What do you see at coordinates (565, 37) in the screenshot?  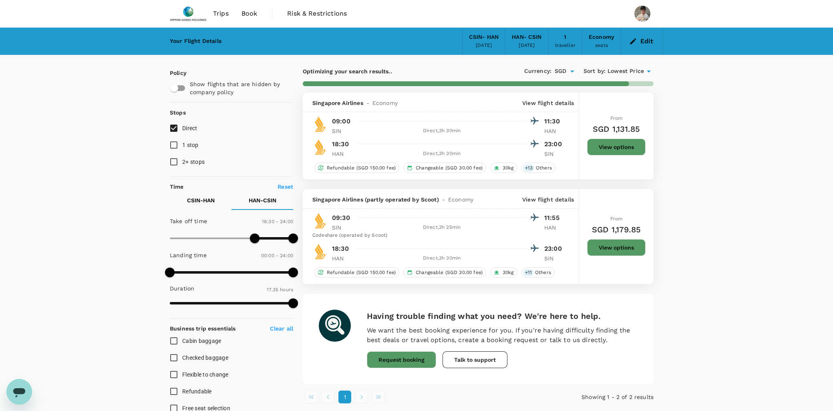 I see `div: 1` at bounding box center [565, 37].